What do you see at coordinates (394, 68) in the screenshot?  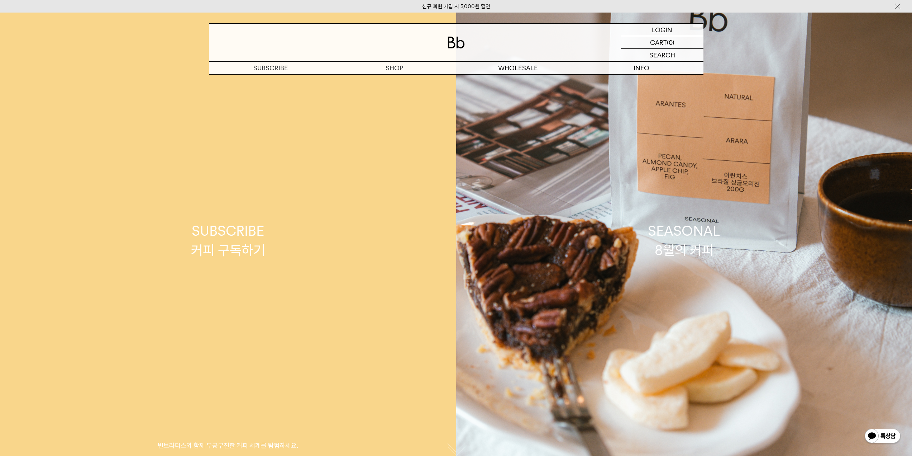 I see `p: SHOP` at bounding box center [394, 68].